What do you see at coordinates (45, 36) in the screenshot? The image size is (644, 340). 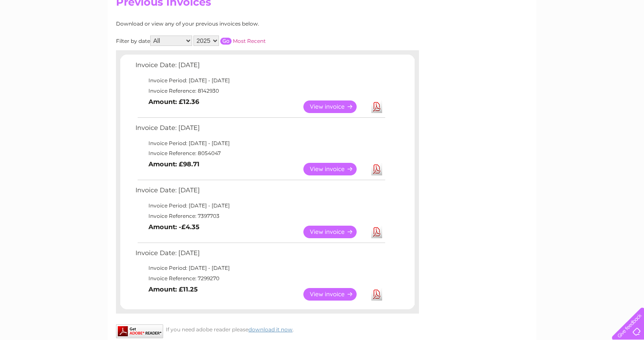 I see `img: logo.png` at bounding box center [45, 36].